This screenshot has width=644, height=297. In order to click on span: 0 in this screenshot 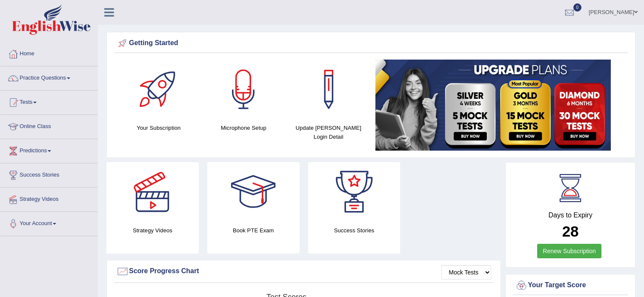, I will do `click(578, 7)`.